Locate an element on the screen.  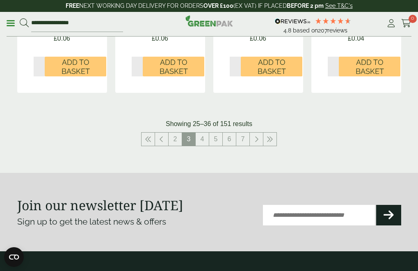
a: 5 is located at coordinates (216, 139).